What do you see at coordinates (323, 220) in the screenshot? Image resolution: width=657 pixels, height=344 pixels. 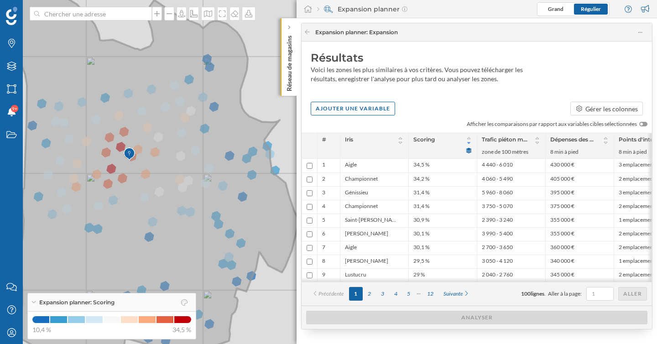 I see `span: 5` at bounding box center [323, 220].